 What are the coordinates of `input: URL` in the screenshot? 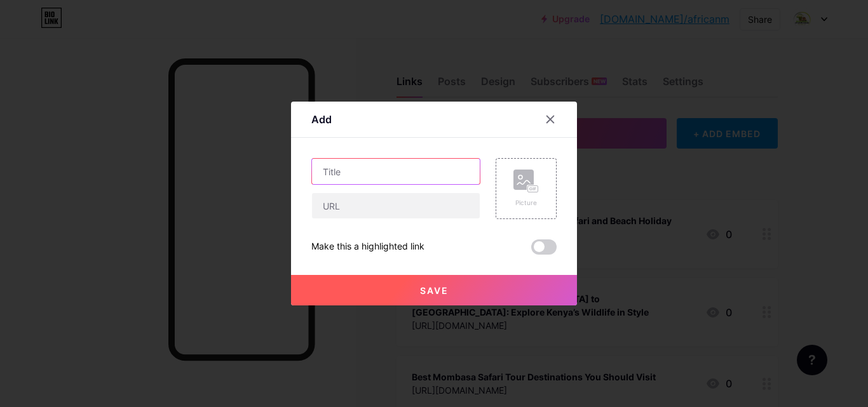 It's located at (396, 205).